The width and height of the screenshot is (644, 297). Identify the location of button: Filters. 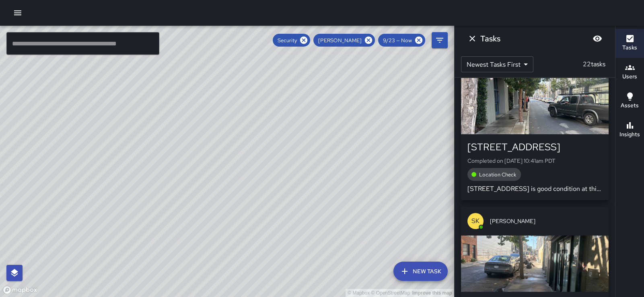
(440, 40).